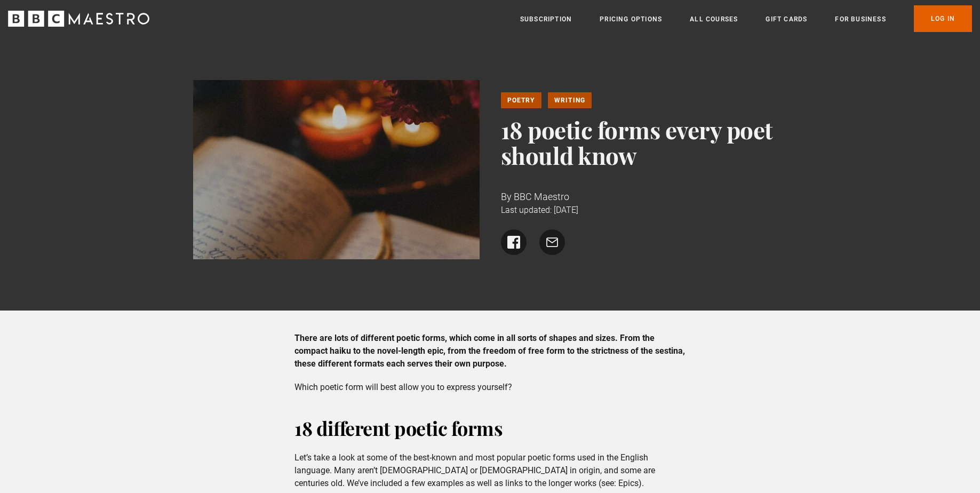 Image resolution: width=980 pixels, height=493 pixels. Describe the element at coordinates (521, 100) in the screenshot. I see `a: Poetry` at that location.